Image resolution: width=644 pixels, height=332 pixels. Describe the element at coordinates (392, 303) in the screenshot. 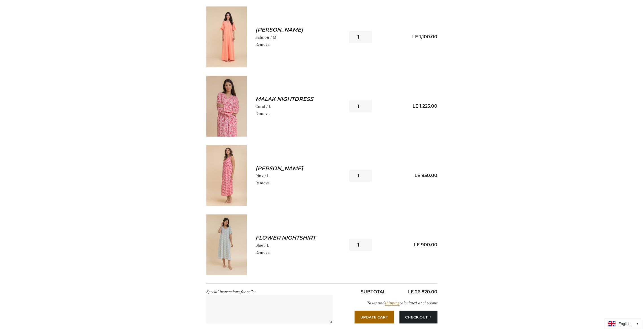

I see `a: shipping` at that location.